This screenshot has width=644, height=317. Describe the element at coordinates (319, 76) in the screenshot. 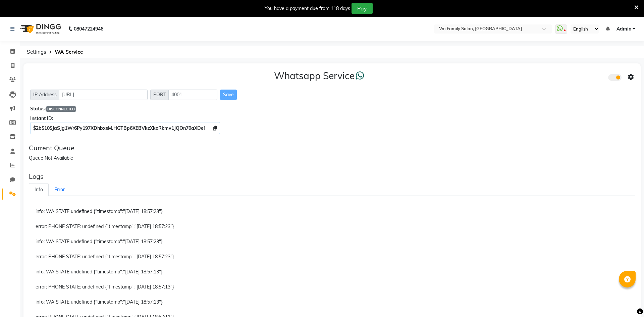

I see `h3: Whatsapp Service` at that location.